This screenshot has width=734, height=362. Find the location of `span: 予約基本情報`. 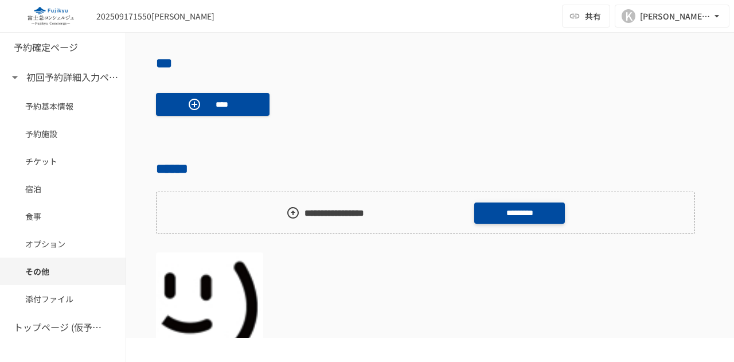

span: 予約基本情報 is located at coordinates (62, 106).